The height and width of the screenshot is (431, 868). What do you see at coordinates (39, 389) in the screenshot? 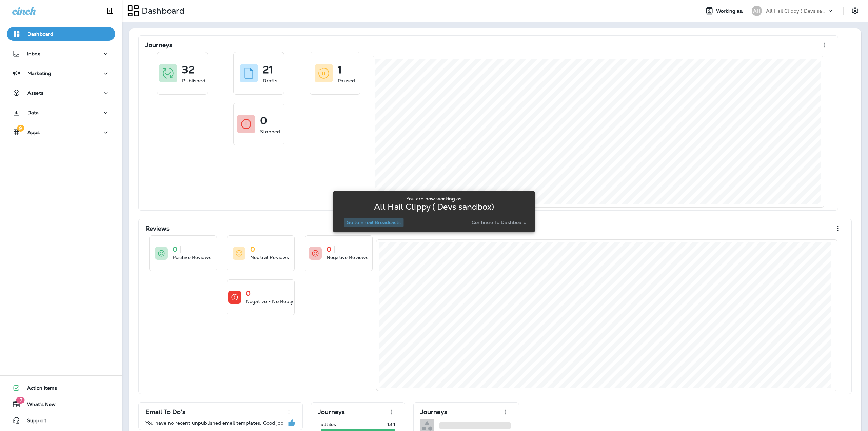
I see `span: Action Items` at bounding box center [39, 389].